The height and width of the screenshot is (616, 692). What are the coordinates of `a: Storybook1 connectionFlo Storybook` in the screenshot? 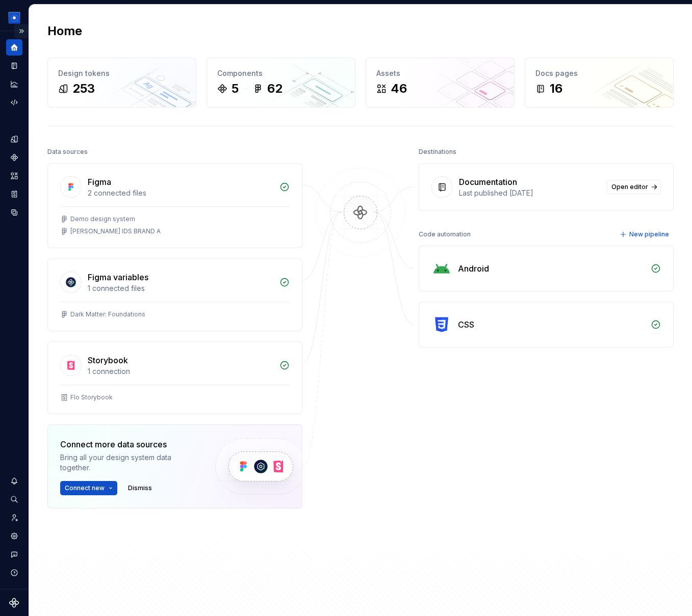 It's located at (175, 377).